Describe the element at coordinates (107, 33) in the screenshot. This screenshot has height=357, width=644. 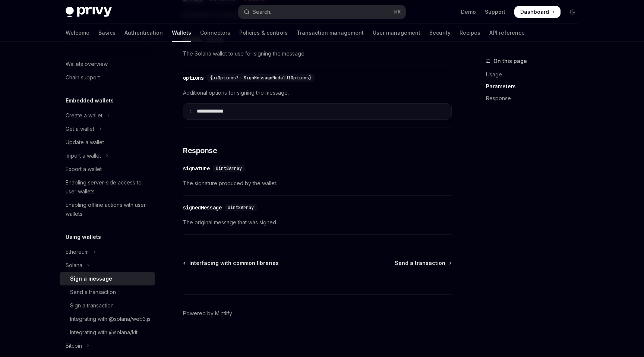
I see `a: Basics` at that location.